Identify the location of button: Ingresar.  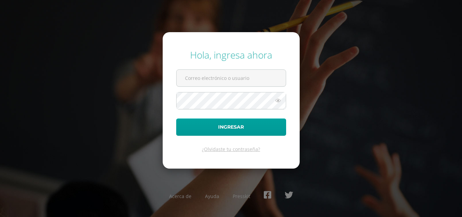
(231, 127).